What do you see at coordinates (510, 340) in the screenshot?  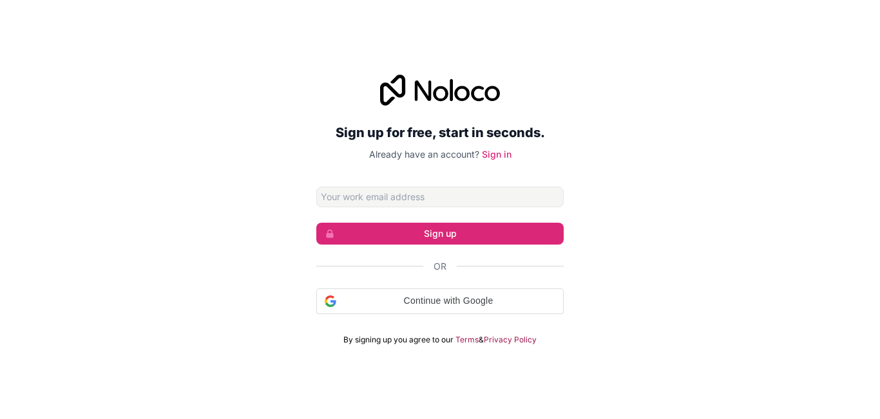 I see `a: Privacy Policy` at bounding box center [510, 340].